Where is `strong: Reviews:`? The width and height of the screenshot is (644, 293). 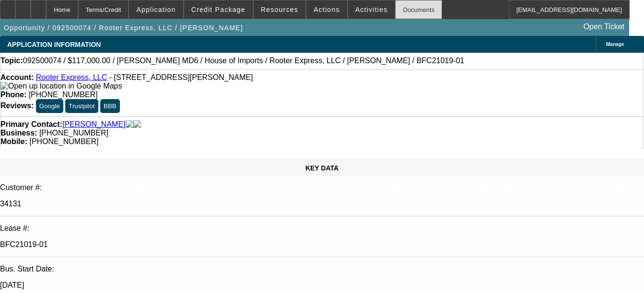 strong: Reviews: is located at coordinates (17, 105).